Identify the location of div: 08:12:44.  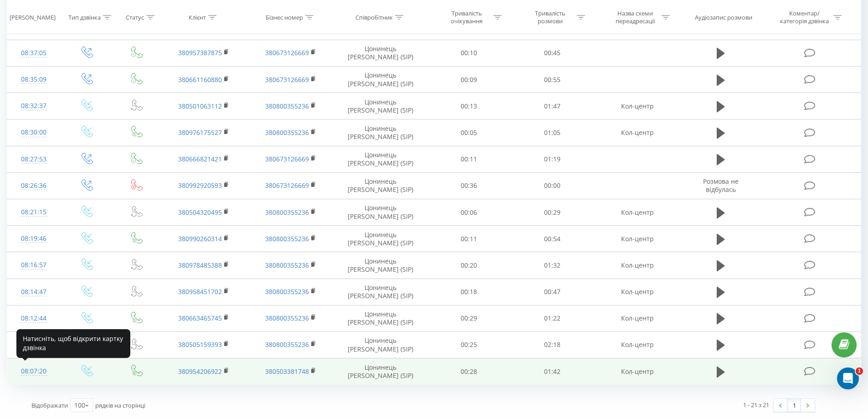
(33, 318).